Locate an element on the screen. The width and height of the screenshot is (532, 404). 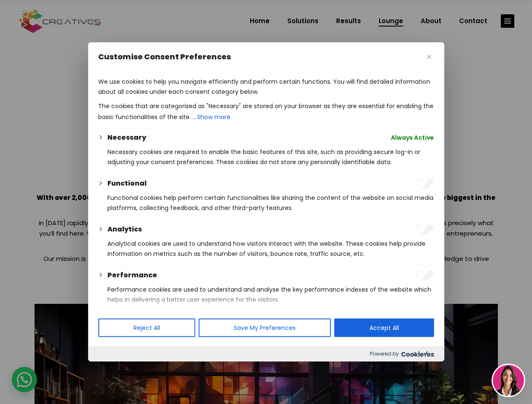
input: Enable Performance is located at coordinates (425, 275).